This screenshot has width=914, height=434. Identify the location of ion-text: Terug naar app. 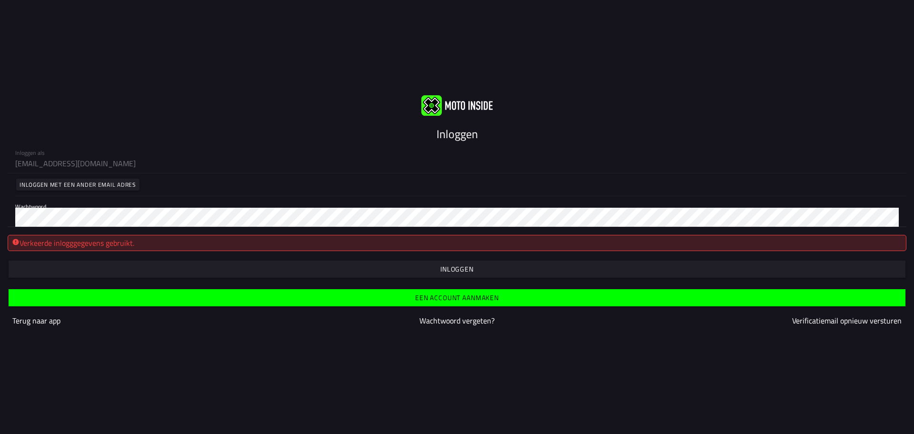
(36, 320).